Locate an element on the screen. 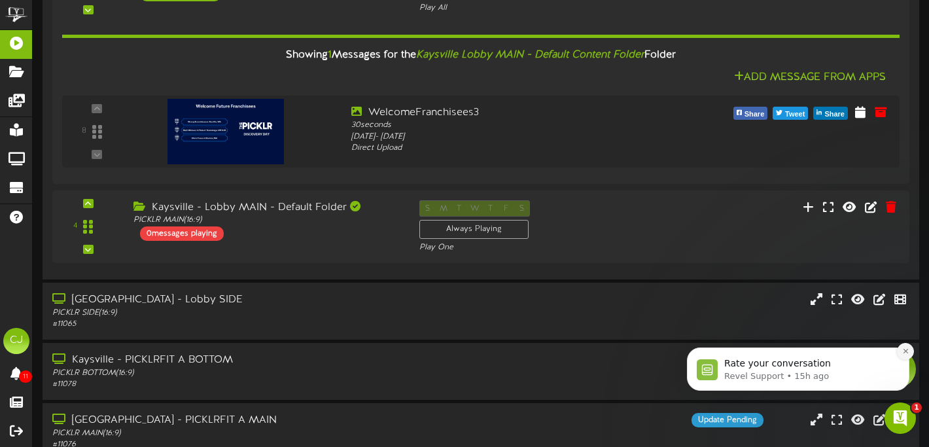  div: Kaysville - Lobby MAIN - Default Folder is located at coordinates (266, 207).